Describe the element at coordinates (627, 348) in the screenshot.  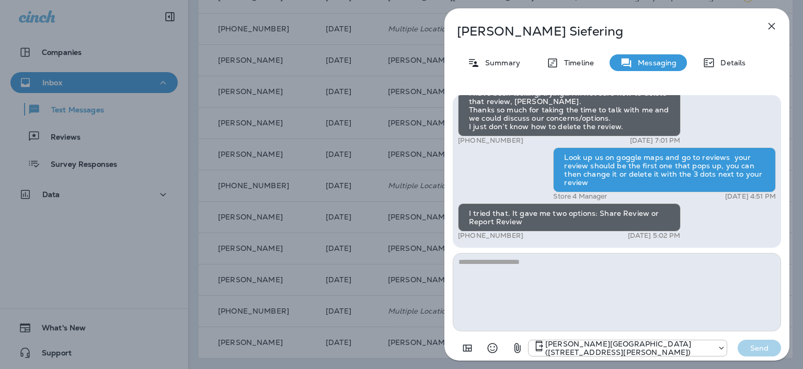
I see `div: +1 (402) 291-8444` at that location.